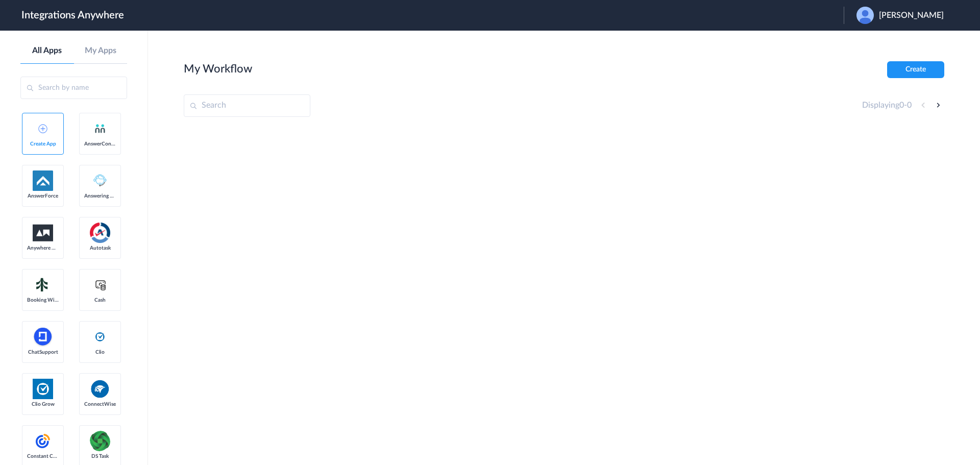 This screenshot has height=465, width=980. Describe the element at coordinates (100, 144) in the screenshot. I see `span: AnswerConnect` at that location.